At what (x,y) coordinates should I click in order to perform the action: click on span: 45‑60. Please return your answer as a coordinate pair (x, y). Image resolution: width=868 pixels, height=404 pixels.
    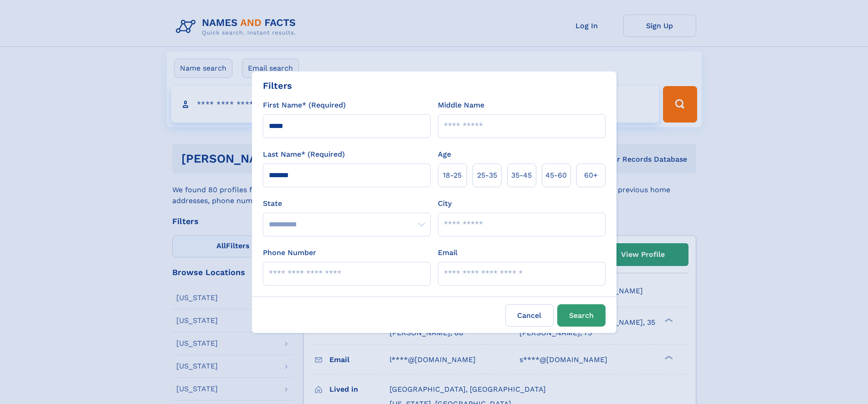
    Looking at the image, I should click on (556, 175).